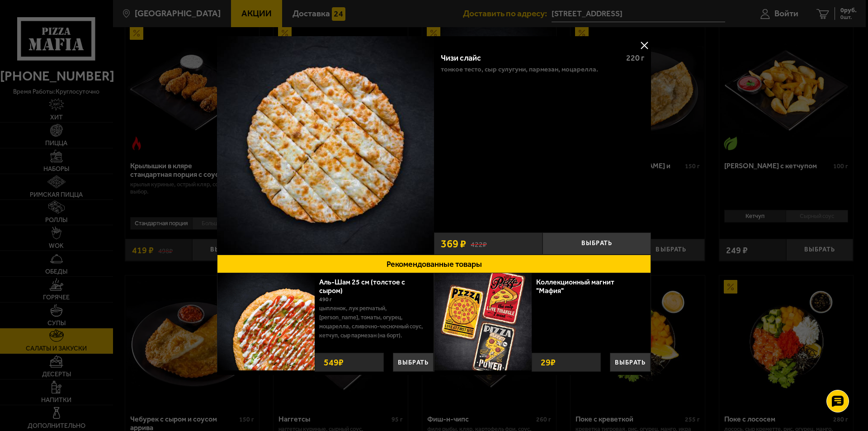 This screenshot has width=868, height=431. Describe the element at coordinates (434, 264) in the screenshot. I see `button: Рекомендованные товары` at that location.